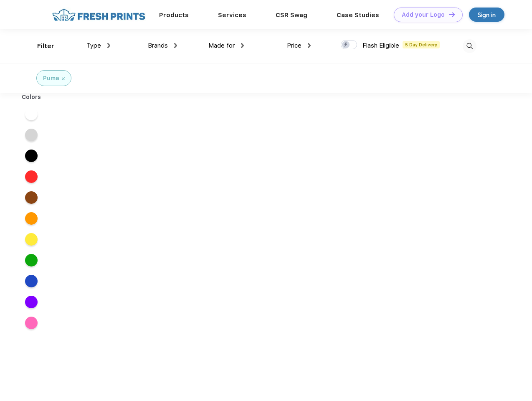 Image resolution: width=532 pixels, height=401 pixels. Describe the element at coordinates (174, 15) in the screenshot. I see `a: Products` at that location.